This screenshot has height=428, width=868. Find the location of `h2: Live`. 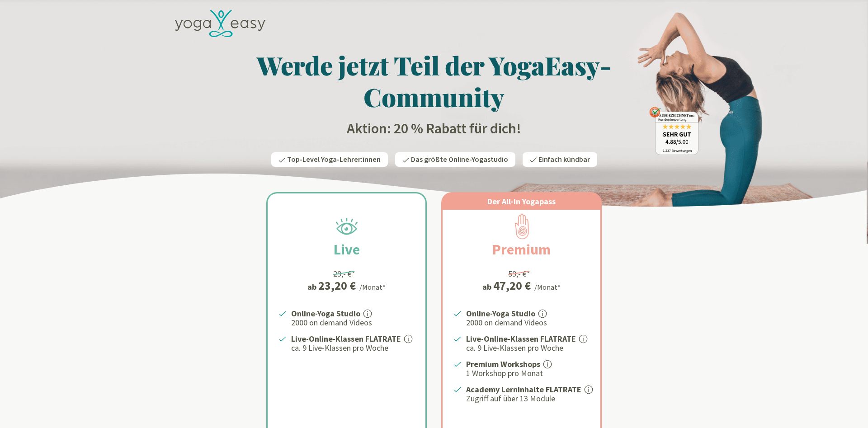

h2: Live is located at coordinates (347, 249).